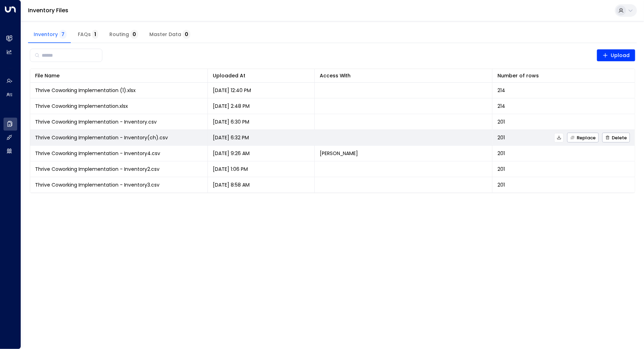  Describe the element at coordinates (616, 55) in the screenshot. I see `button: Upload` at that location.